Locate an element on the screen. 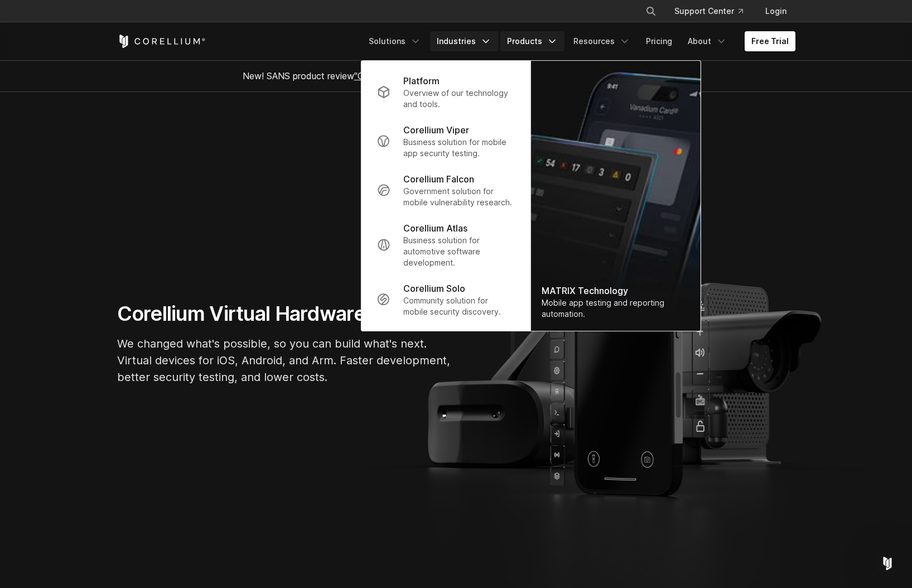  a: Industries is located at coordinates (464, 41).